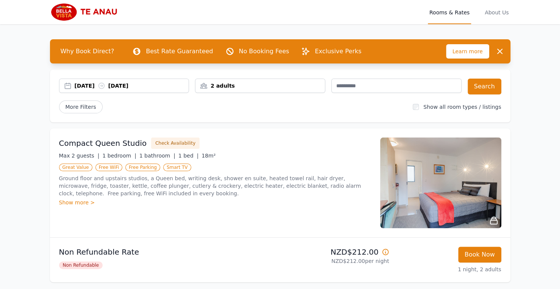 The image size is (560, 289). Describe the element at coordinates (103, 143) in the screenshot. I see `h3: Compact Queen Studio` at that location.